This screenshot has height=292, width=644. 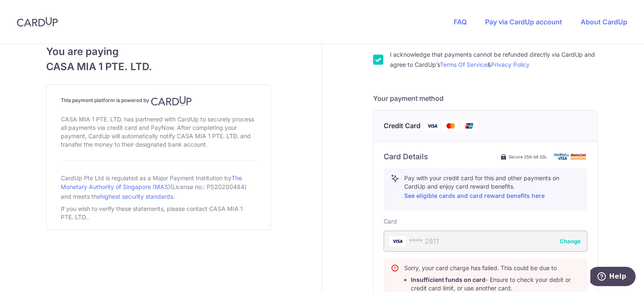 What do you see at coordinates (159, 213) in the screenshot?
I see `div: If you wish to verify these statements, please contact CASA MIA 1 PTE. LTD..` at bounding box center [159, 213].